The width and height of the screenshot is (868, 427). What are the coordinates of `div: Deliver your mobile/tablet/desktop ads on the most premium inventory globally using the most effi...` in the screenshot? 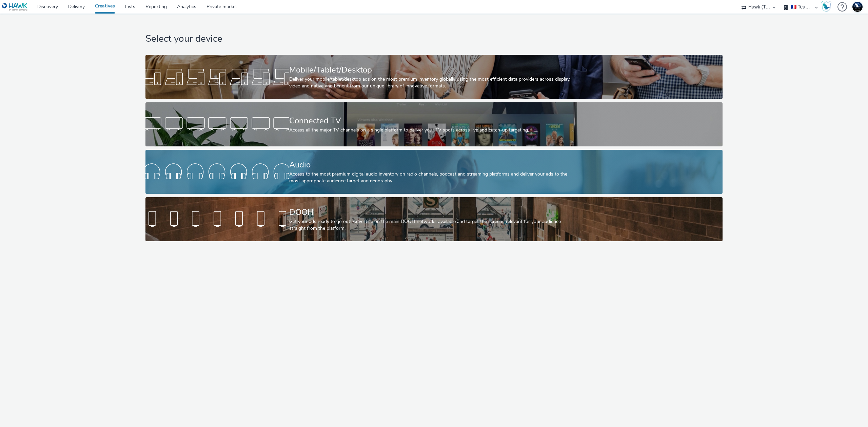 It's located at (433, 82).